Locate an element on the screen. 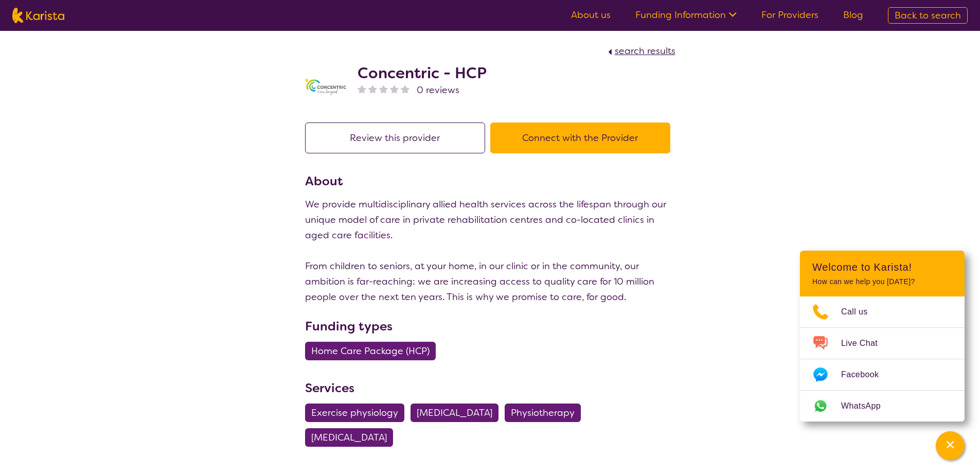  span: Call us is located at coordinates (861, 312).